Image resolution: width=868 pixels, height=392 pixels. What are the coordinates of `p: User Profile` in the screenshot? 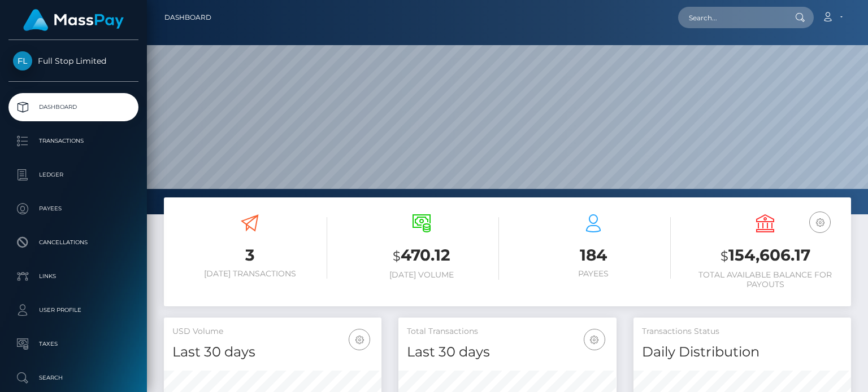 It's located at (73, 310).